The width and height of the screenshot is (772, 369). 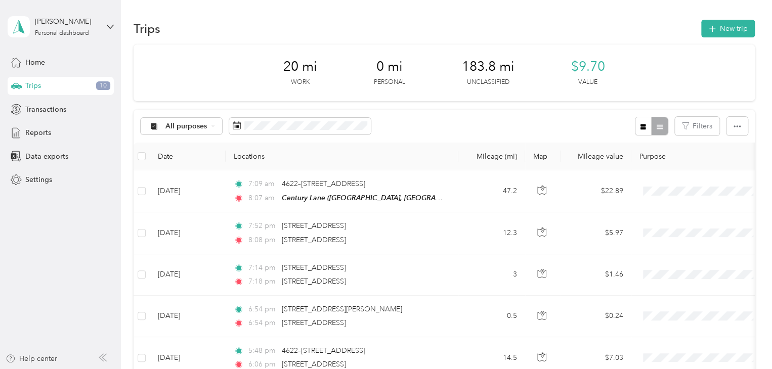 What do you see at coordinates (147, 28) in the screenshot?
I see `h1: Trips` at bounding box center [147, 28].